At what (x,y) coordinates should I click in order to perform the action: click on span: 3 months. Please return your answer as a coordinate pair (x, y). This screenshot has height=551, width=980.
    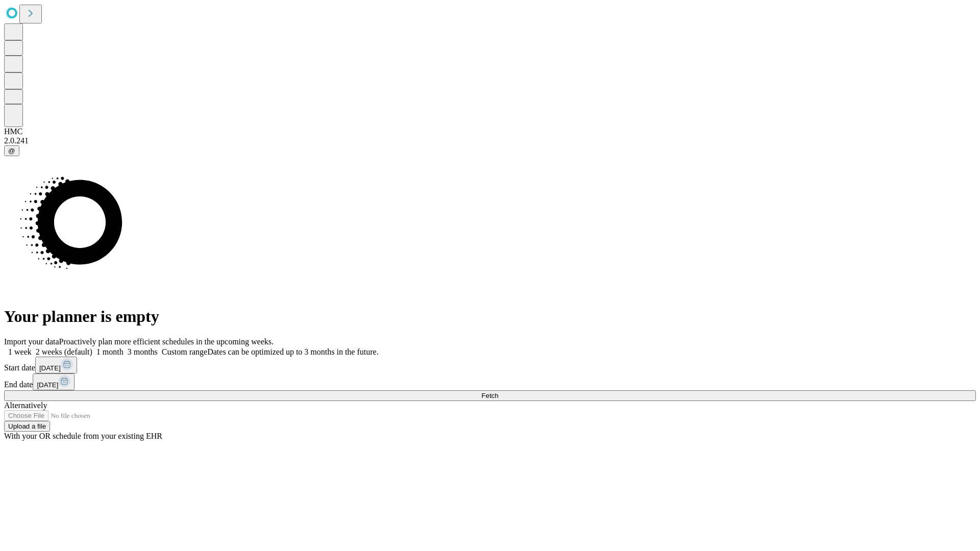
    Looking at the image, I should click on (143, 351).